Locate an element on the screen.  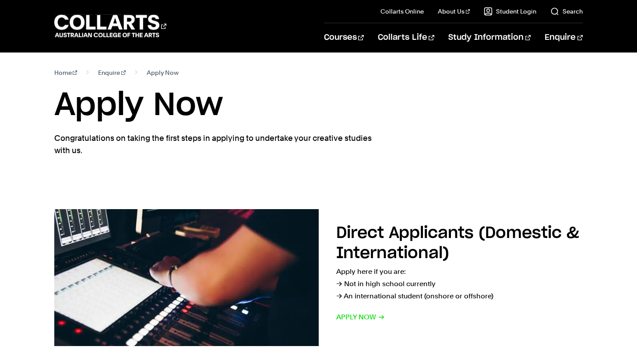
a: Search is located at coordinates (566, 12).